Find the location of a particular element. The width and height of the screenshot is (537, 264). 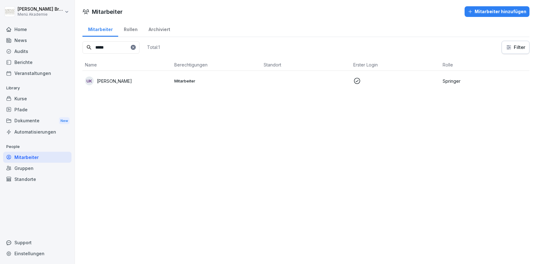

a: Kurse is located at coordinates (37, 98).